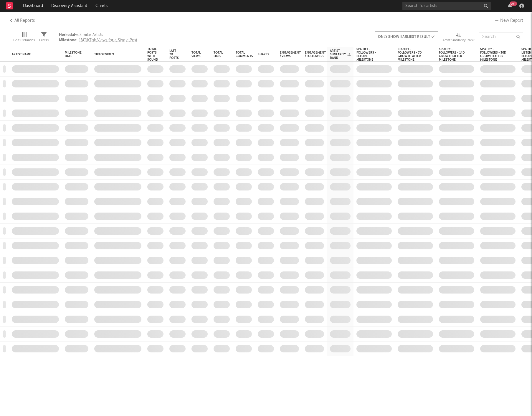 Image resolution: width=532 pixels, height=416 pixels. What do you see at coordinates (510, 6) in the screenshot?
I see `button: 99+` at bounding box center [510, 6].